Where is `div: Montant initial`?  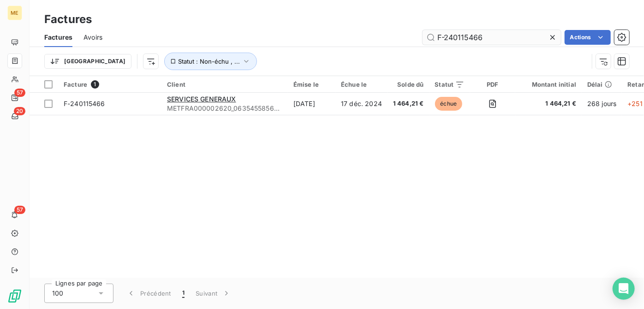 div: Montant initial is located at coordinates (549, 84).